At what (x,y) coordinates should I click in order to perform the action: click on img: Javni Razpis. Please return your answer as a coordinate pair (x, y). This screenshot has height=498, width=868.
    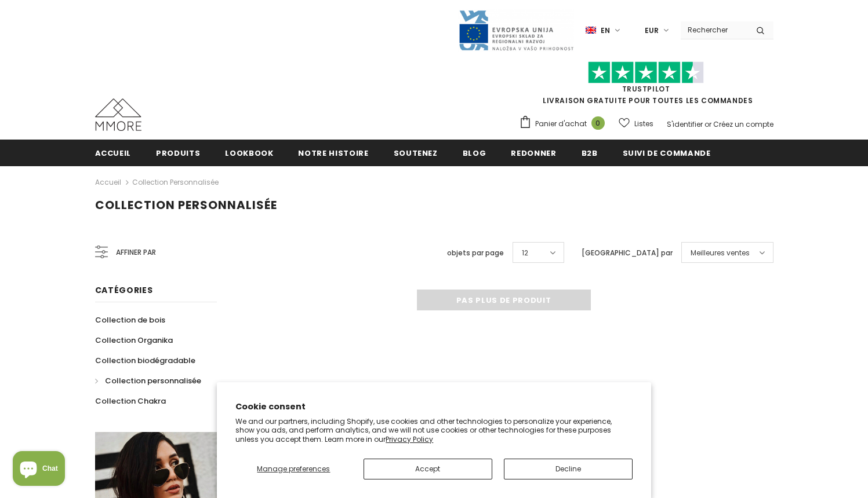
    Looking at the image, I should click on (516, 30).